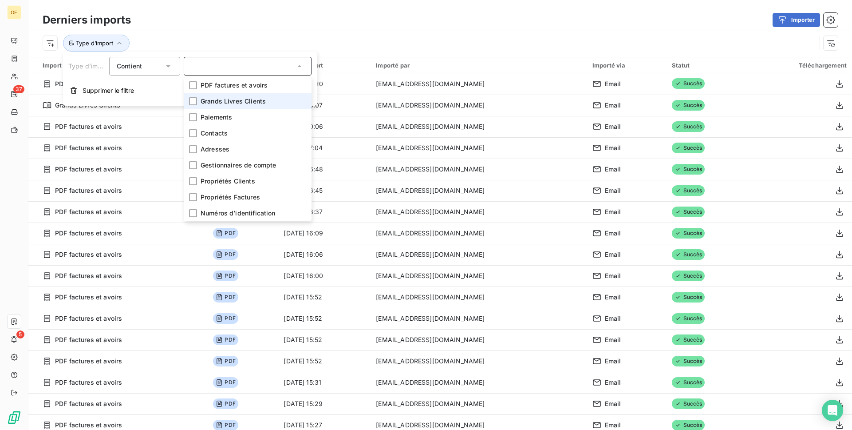 The image size is (852, 430). Describe the element at coordinates (706, 65) in the screenshot. I see `div: Statut` at that location.